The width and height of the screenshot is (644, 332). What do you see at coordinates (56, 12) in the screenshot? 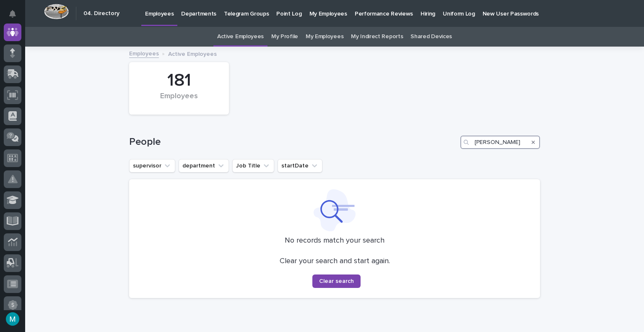
I see `img: Workspace Logo` at bounding box center [56, 12].